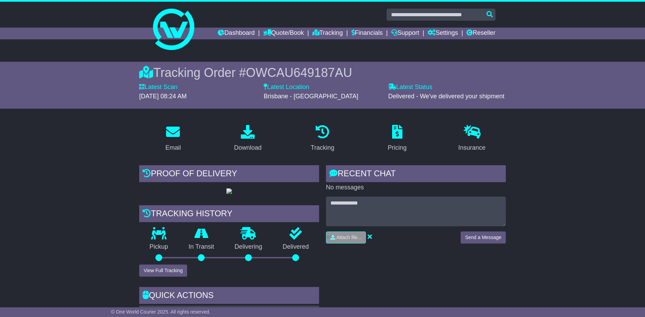 The height and width of the screenshot is (317, 645). Describe the element at coordinates (158, 87) in the screenshot. I see `label: Latest Scan` at that location.